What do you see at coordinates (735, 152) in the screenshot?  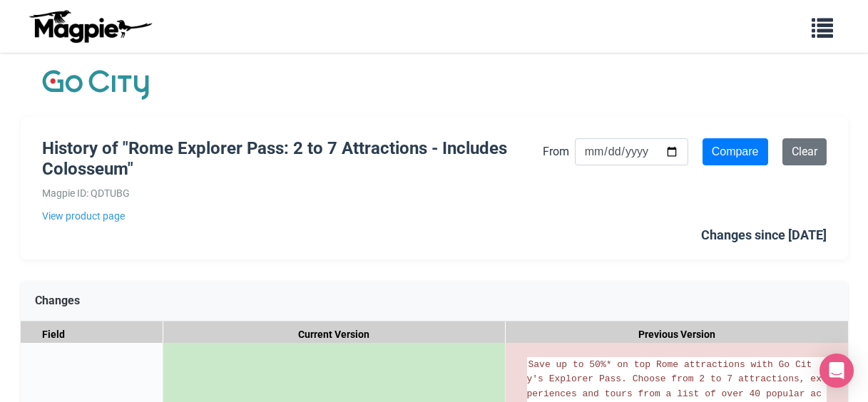 I see `input: Compare` at bounding box center [735, 152].